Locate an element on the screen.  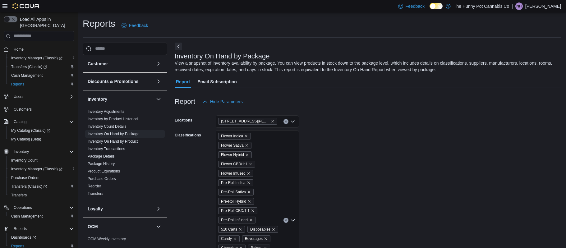
button: Remove Flower CBD/1:1 from selection in this group is located at coordinates (251, 164).